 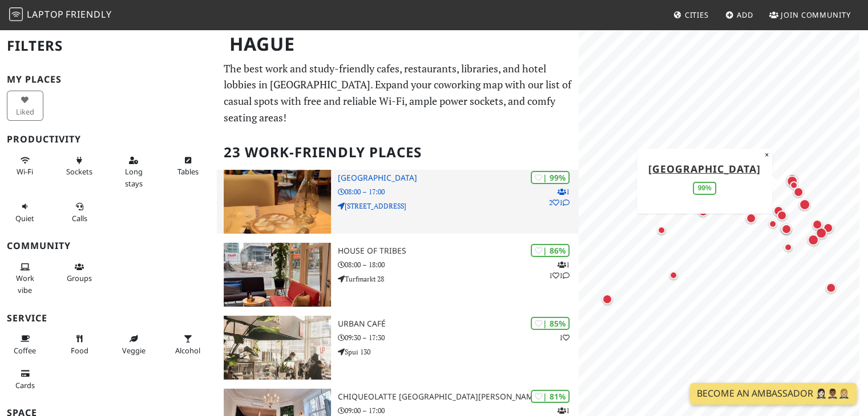 What do you see at coordinates (565, 337) in the screenshot?
I see `p: 1` at bounding box center [565, 337].